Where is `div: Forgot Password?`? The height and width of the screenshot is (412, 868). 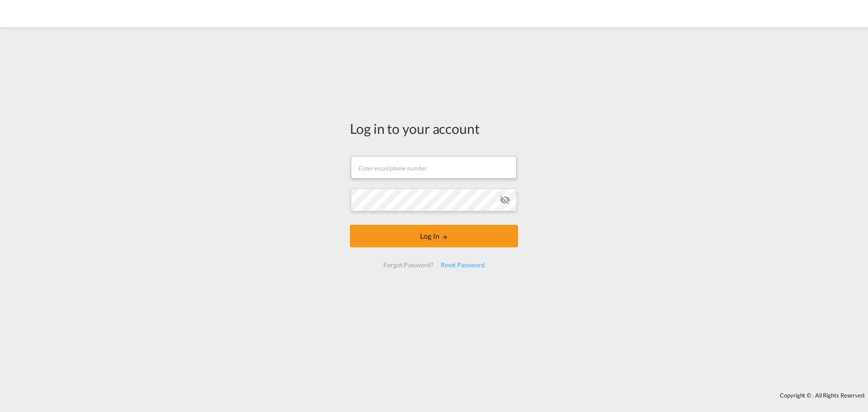
div: Forgot Password? is located at coordinates (408, 265).